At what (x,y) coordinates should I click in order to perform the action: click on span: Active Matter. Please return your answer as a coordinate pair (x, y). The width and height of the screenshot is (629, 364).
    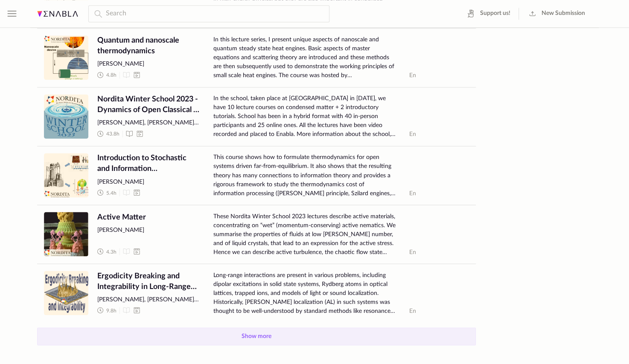
    Looking at the image, I should click on (149, 217).